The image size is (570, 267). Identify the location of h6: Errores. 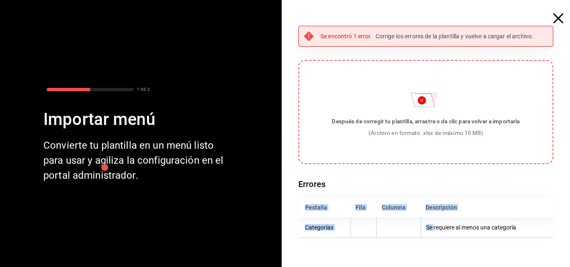
(426, 184).